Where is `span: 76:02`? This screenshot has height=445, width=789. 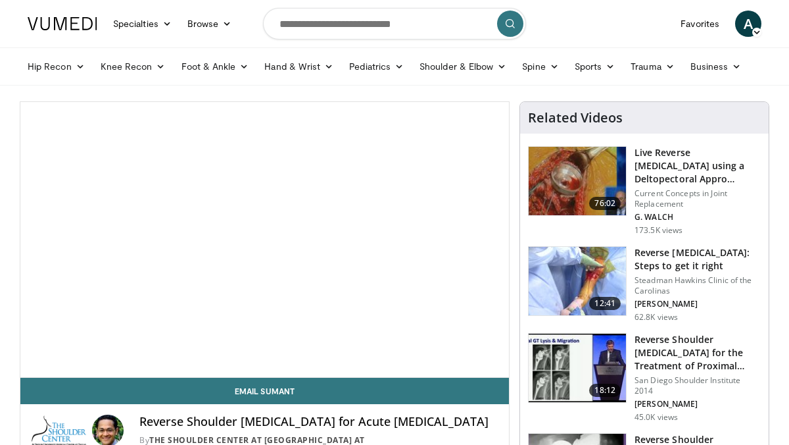
span: 76:02 is located at coordinates (605, 203).